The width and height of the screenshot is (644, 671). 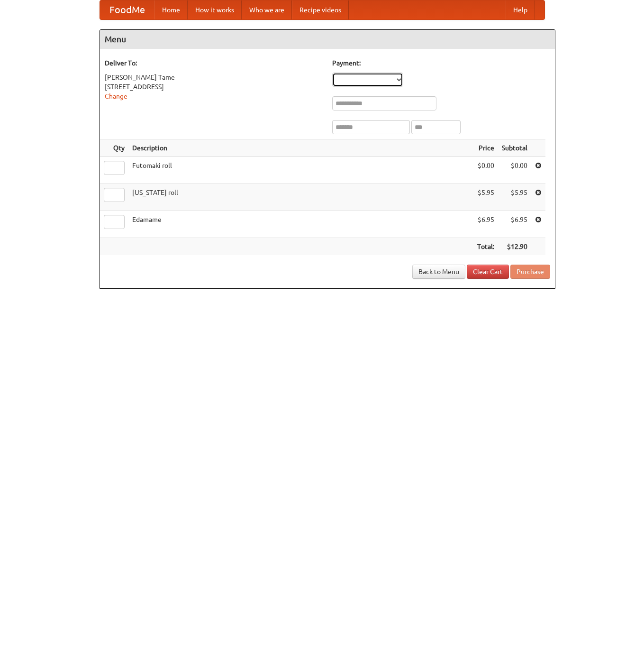 What do you see at coordinates (214, 10) in the screenshot?
I see `a: How it works` at bounding box center [214, 10].